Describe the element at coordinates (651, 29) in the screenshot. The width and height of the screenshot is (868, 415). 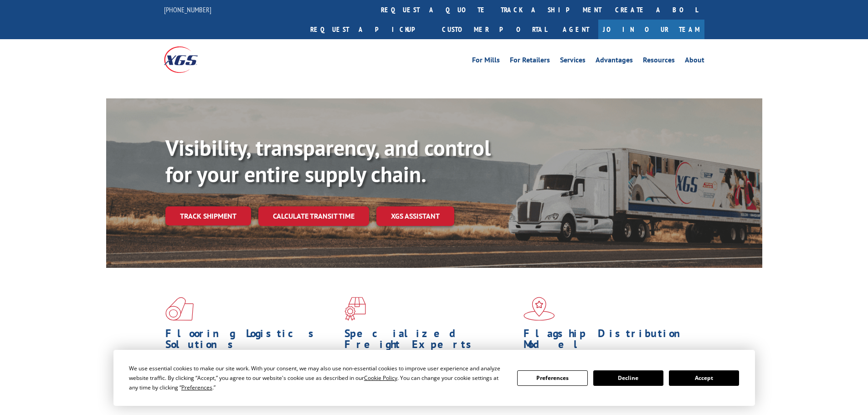
I see `a: Join Our Team` at that location.